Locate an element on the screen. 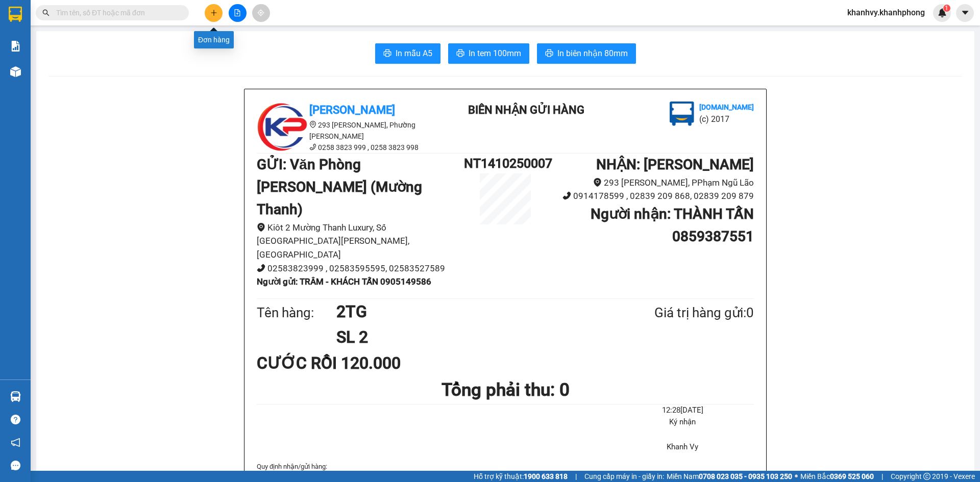 This screenshot has height=482, width=980. img: icon-new-feature is located at coordinates (942, 13).